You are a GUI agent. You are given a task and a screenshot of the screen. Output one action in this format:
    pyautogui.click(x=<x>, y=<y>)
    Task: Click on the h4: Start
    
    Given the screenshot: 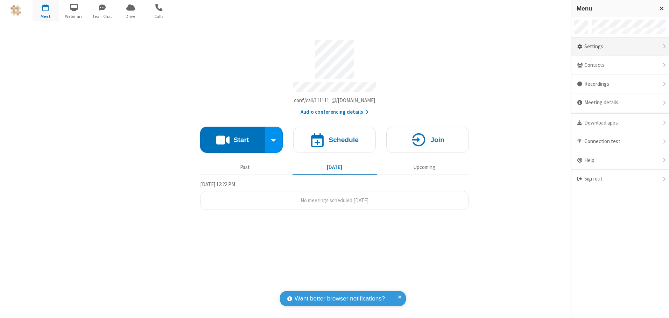 What is the action you would take?
    pyautogui.click(x=241, y=140)
    